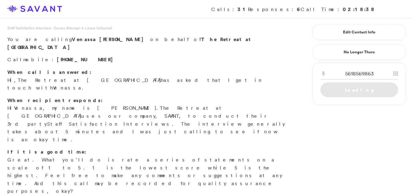 This screenshot has width=413, height=194. I want to click on span: Staff Satisfaction Interview - Survey Attempt: 4 - Leave Voicemail, so click(60, 28).